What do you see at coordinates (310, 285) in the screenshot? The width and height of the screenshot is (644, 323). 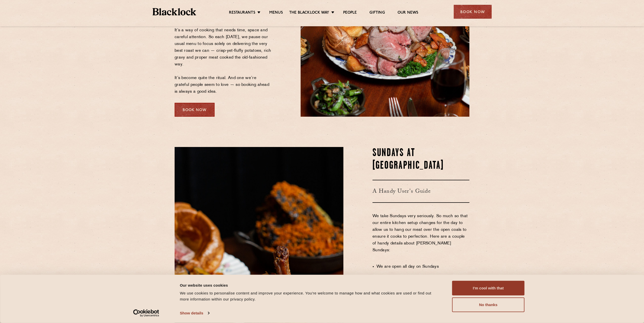 I see `div: Our website uses cookies` at bounding box center [310, 285].